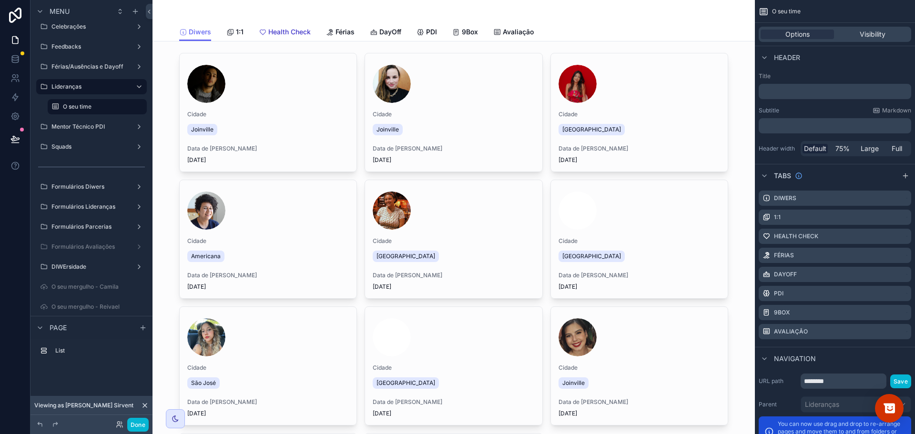 The height and width of the screenshot is (434, 915). What do you see at coordinates (91, 27) in the screenshot?
I see `label: Celebrações` at bounding box center [91, 27].